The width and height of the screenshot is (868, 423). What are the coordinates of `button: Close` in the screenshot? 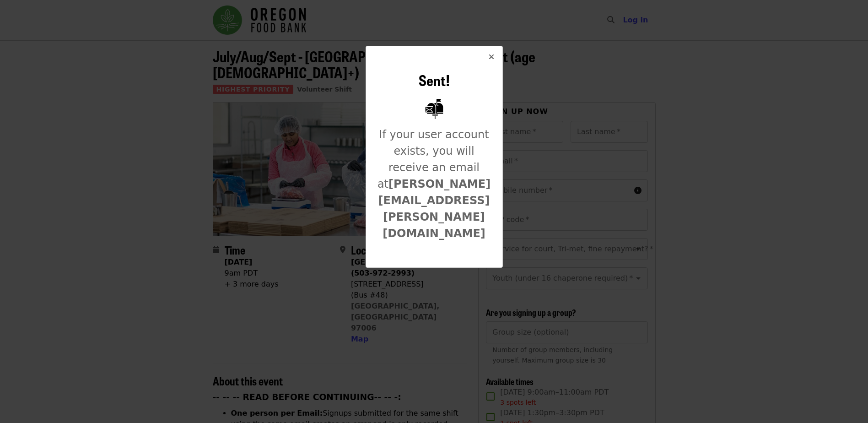 It's located at (492, 57).